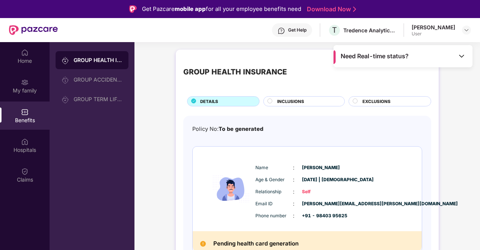 This screenshot has height=250, width=480. I want to click on img: icon, so click(231, 188).